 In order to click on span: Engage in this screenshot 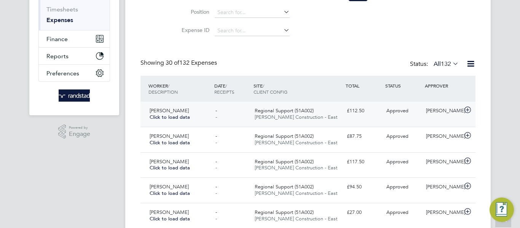, I will do `click(80, 134)`.